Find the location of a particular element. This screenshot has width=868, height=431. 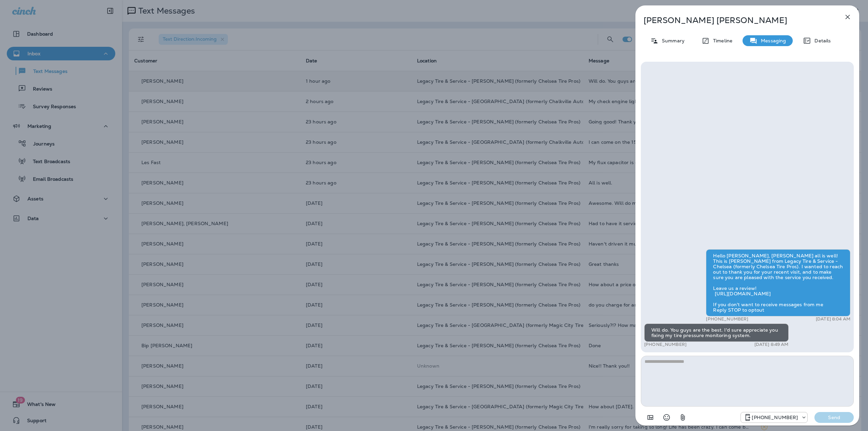

button: Select an emoji is located at coordinates (667, 417).